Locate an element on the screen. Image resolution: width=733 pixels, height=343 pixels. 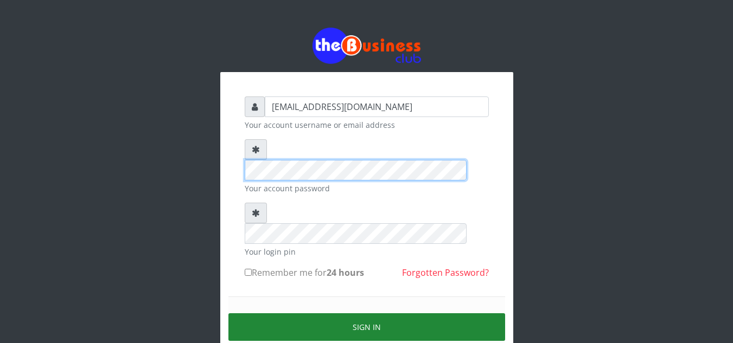
a: Forgotten Password? is located at coordinates (445, 273).